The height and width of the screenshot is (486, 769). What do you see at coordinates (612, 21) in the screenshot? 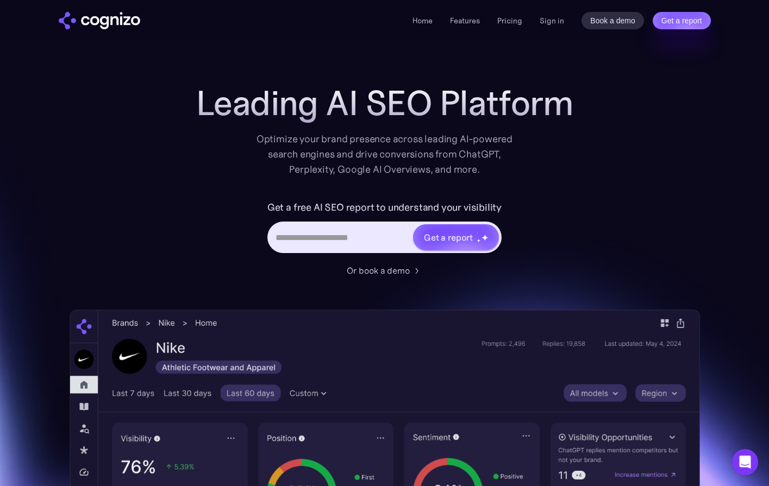
I see `a: Book a demo` at bounding box center [612, 21].